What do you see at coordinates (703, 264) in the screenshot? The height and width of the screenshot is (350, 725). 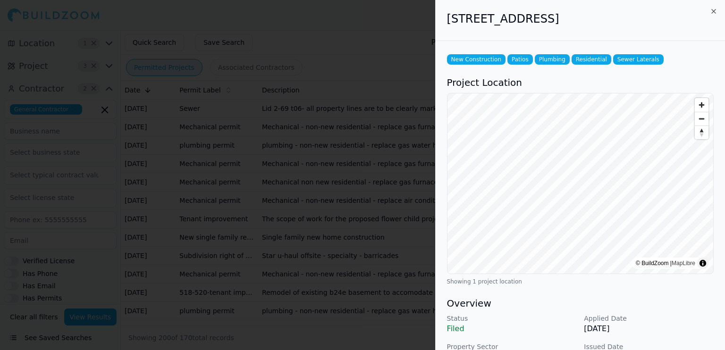 I see `summary: Toggle attribution` at bounding box center [703, 264].